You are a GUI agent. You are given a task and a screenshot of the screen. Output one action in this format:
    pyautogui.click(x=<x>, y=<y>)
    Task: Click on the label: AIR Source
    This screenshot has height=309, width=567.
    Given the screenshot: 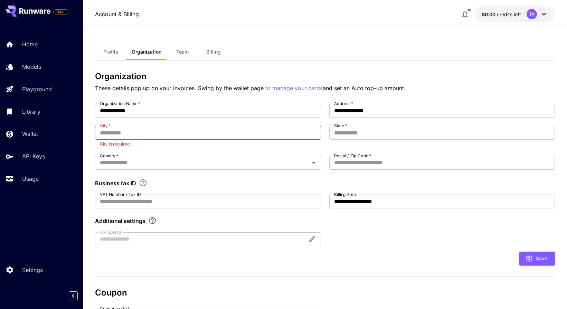 What is the action you would take?
    pyautogui.click(x=111, y=232)
    